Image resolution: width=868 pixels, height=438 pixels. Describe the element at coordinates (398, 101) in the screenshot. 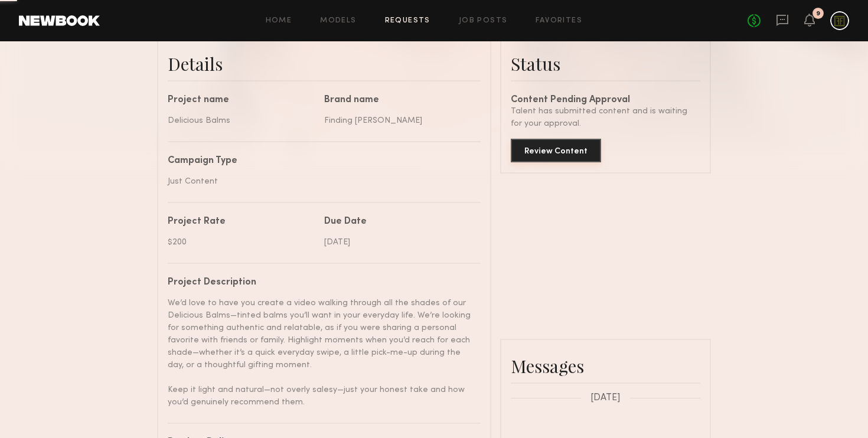

I see `div: Brand name` at that location.